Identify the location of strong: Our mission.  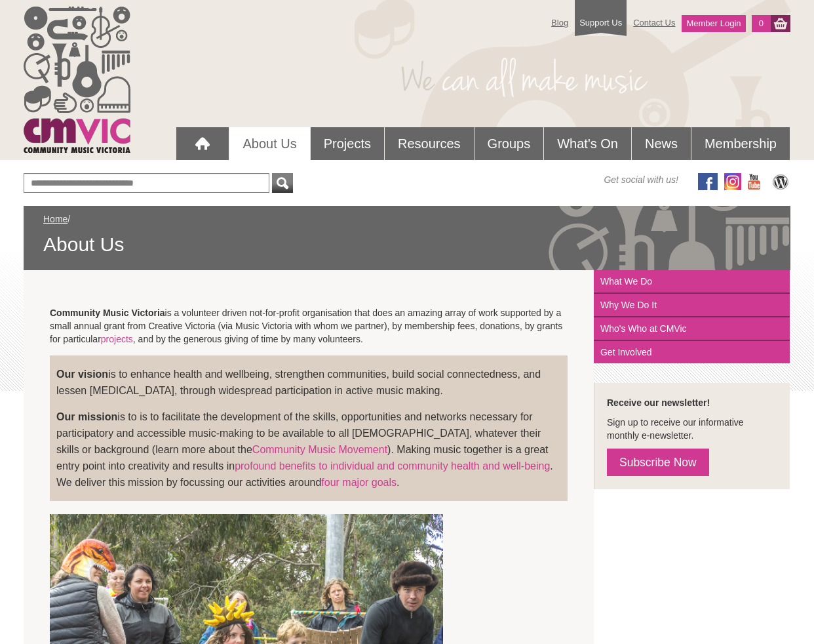
(86, 417).